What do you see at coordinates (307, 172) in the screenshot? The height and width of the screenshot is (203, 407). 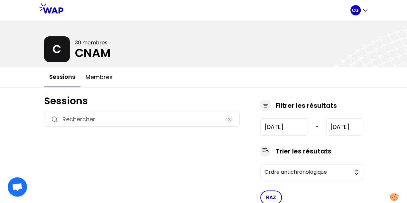 I see `span: Ordre antichronologique` at bounding box center [307, 172].